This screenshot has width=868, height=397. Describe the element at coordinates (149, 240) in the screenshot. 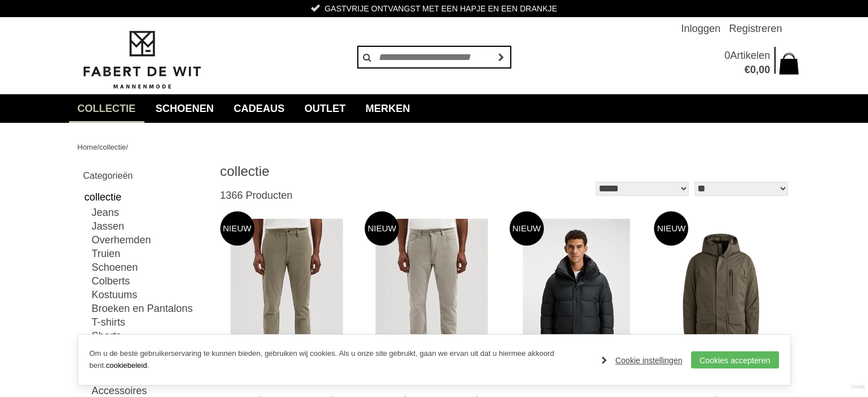

I see `a: Overhemden` at that location.